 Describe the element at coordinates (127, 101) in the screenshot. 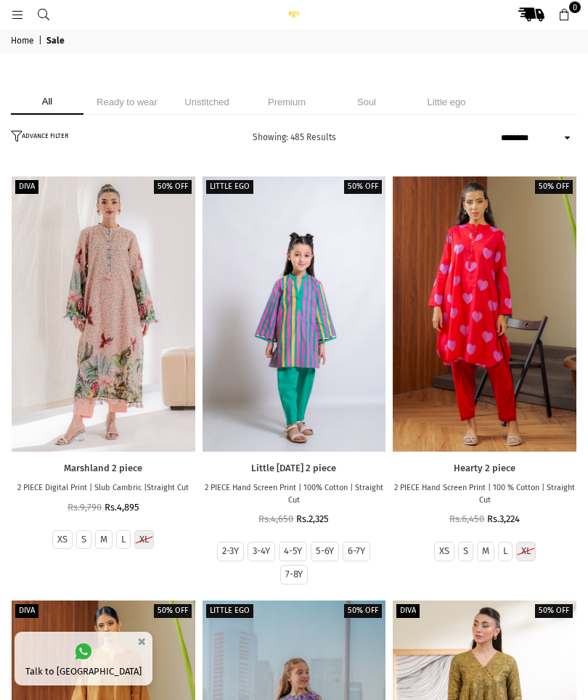

I see `li: Ready to wear` at that location.